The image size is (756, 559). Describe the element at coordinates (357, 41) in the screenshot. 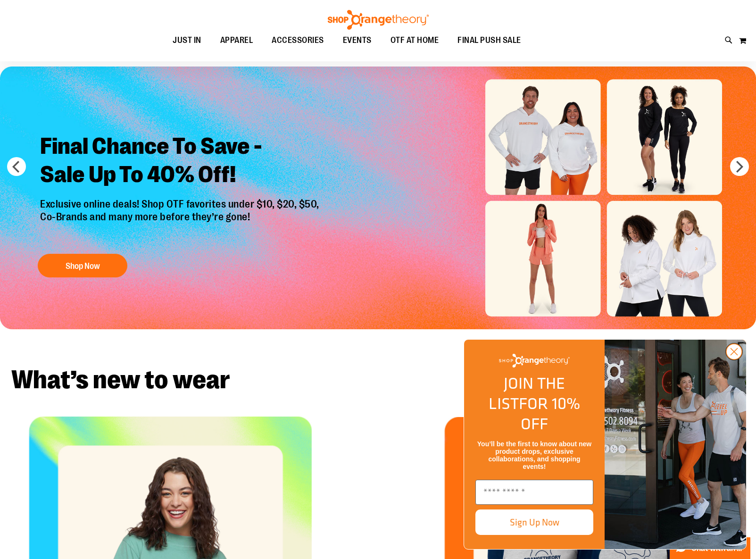

I see `a: EVENTS` at that location.